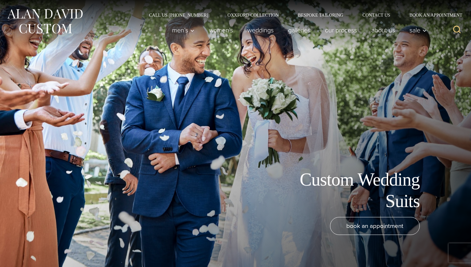 The height and width of the screenshot is (267, 471). I want to click on span: Men’s, so click(183, 30).